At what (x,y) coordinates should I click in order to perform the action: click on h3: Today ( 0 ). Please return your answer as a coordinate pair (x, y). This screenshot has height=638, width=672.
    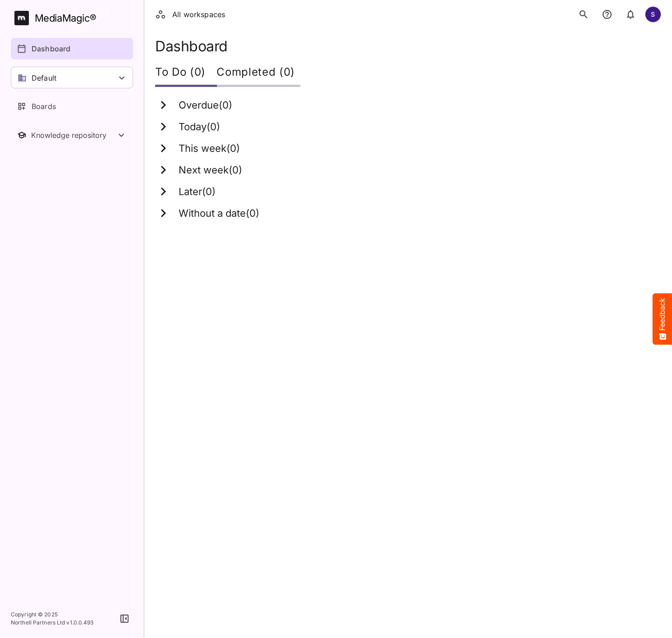
    Looking at the image, I should click on (199, 127).